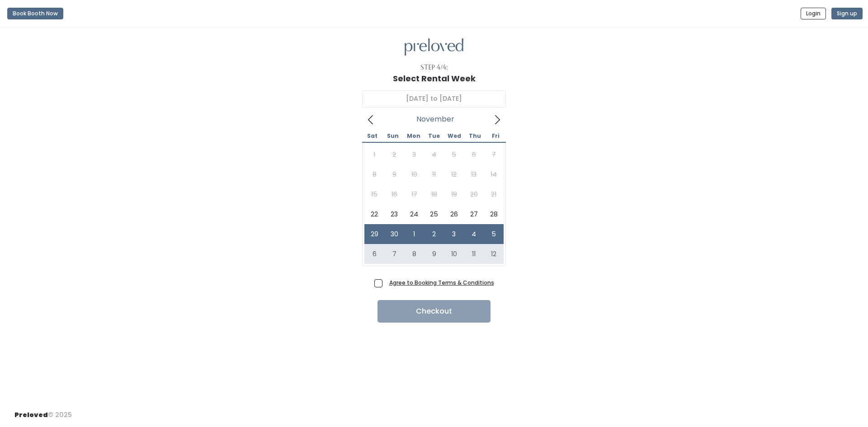 This screenshot has height=427, width=868. Describe the element at coordinates (474, 254) in the screenshot. I see `span: December 11, 2025` at that location.